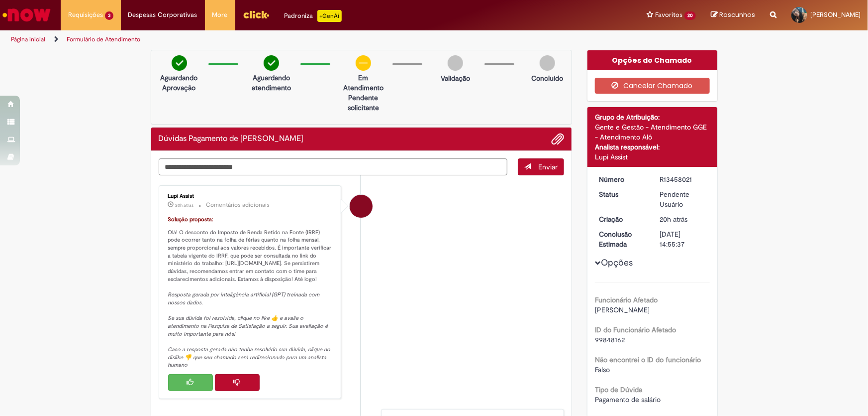  I want to click on b: ID do Funcionário Afetado, so click(636, 330).